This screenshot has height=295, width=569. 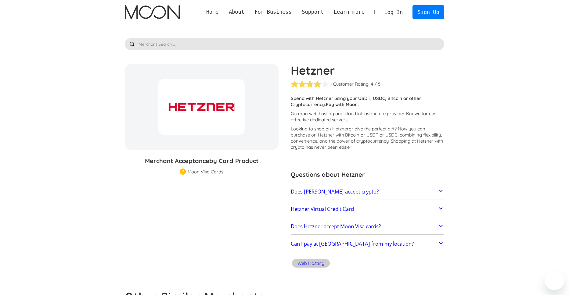 What do you see at coordinates (237, 12) in the screenshot?
I see `div: About` at bounding box center [237, 12].